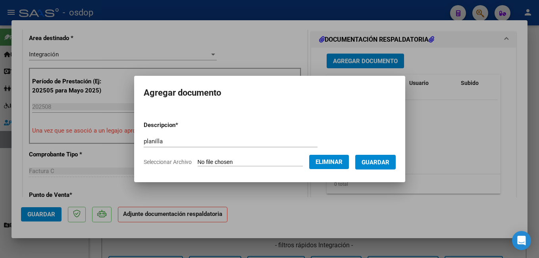 The image size is (539, 258). What do you see at coordinates (270, 93) in the screenshot?
I see `h2: Agregar documento` at bounding box center [270, 93].